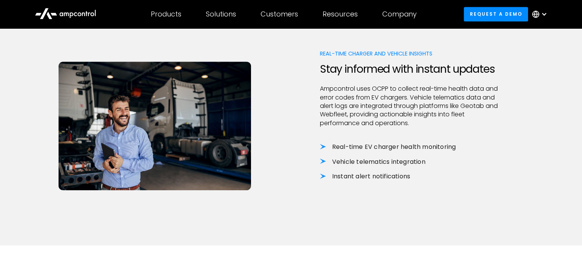 The image size is (582, 266). What do you see at coordinates (221, 14) in the screenshot?
I see `div: Solutions` at bounding box center [221, 14].